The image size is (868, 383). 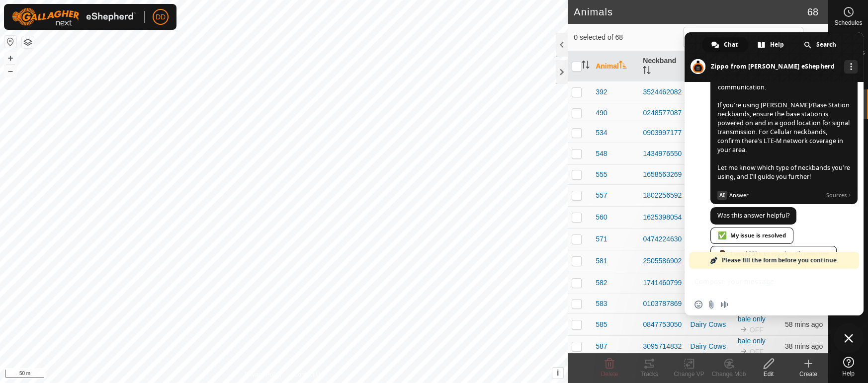 I want to click on span: DD, so click(x=160, y=17).